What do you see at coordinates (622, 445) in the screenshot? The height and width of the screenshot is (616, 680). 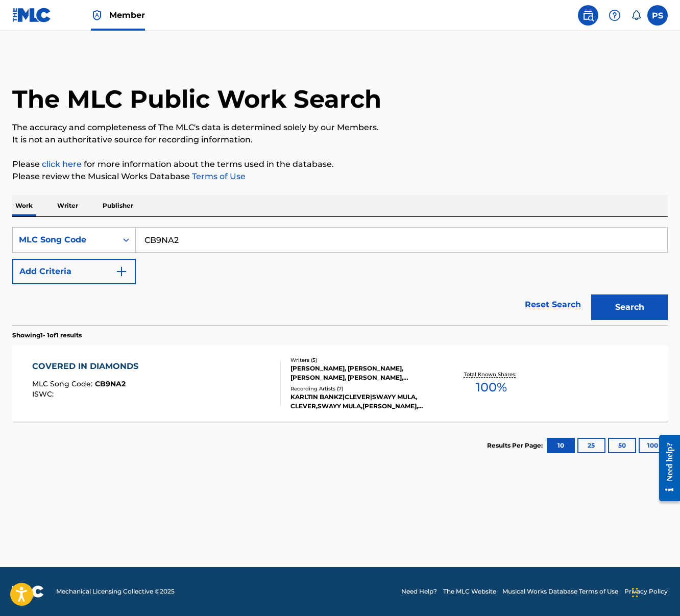 I see `button: 50` at bounding box center [622, 445].